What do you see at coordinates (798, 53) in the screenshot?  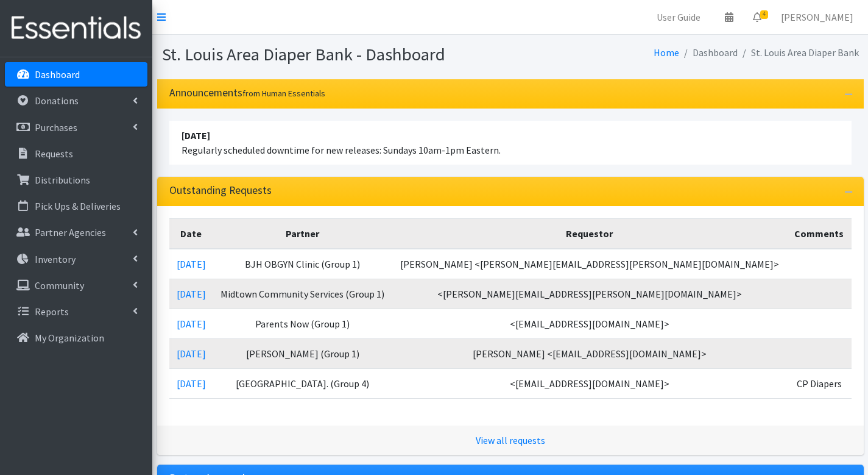 I see `li: St. Louis Area Diaper Bank` at bounding box center [798, 53].